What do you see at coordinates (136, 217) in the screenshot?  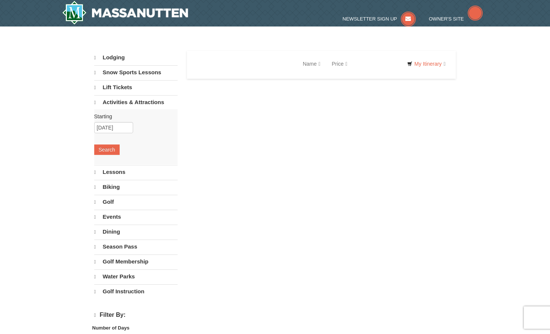 I see `a: Events` at bounding box center [136, 217].